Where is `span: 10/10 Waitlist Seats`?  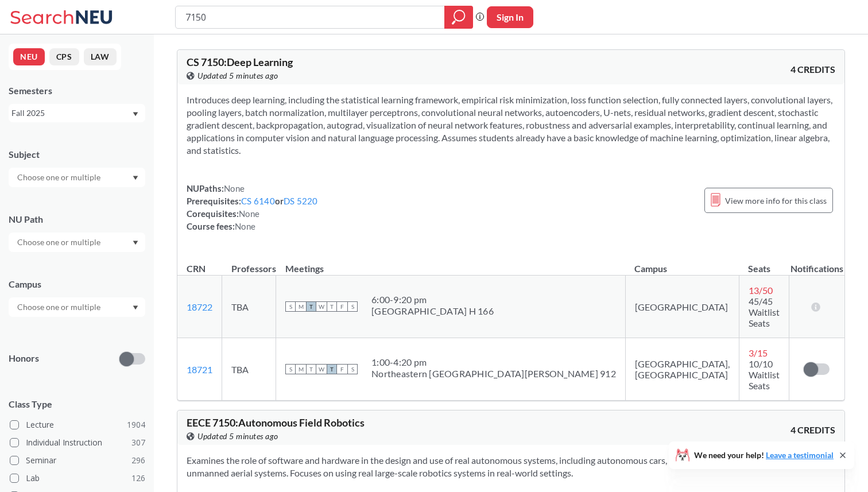 span: 10/10 Waitlist Seats is located at coordinates (764, 374).